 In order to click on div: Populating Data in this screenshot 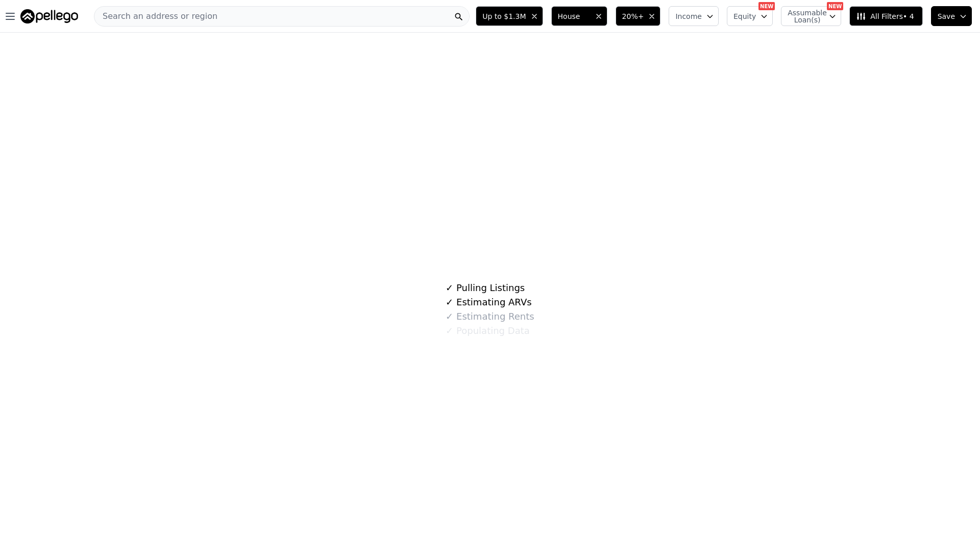, I will do `click(488, 331)`.